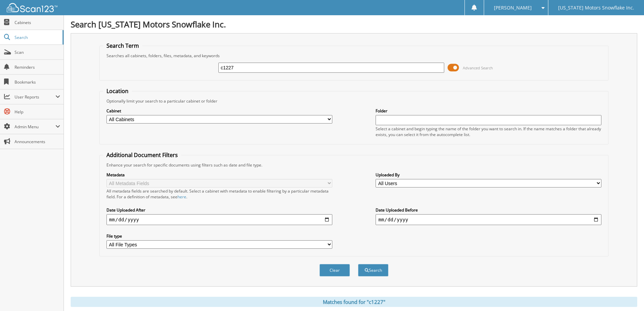 The width and height of the screenshot is (644, 311). What do you see at coordinates (37, 112) in the screenshot?
I see `span: Help` at bounding box center [37, 112].